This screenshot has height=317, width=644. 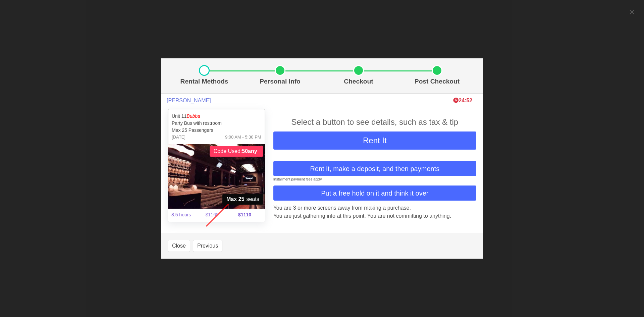 I want to click on p: Rental Methods, so click(x=204, y=81).